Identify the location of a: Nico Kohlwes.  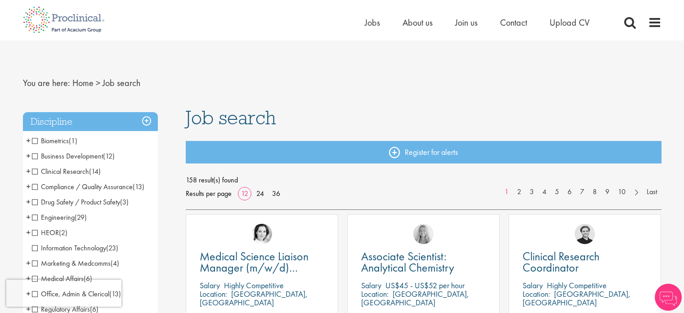
(585, 233).